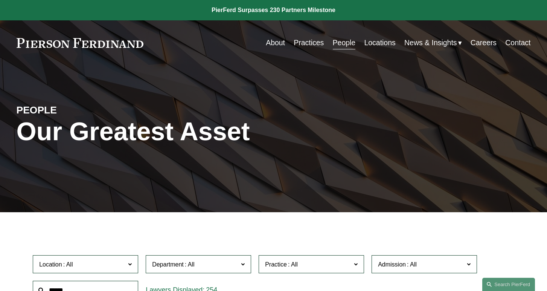  Describe the element at coordinates (380, 43) in the screenshot. I see `a: Locations` at that location.